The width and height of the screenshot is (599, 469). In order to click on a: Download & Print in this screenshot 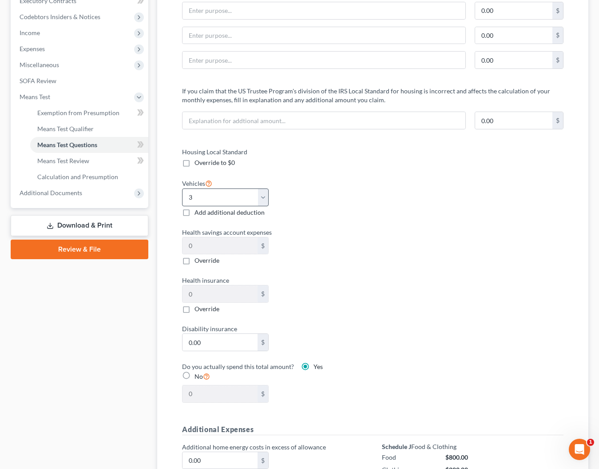, I will do `click(80, 225)`.